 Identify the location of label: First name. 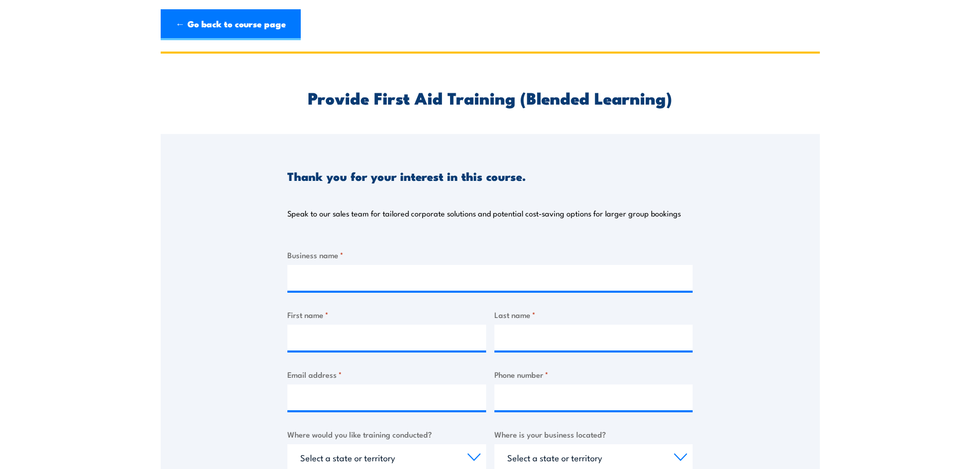
(387, 314).